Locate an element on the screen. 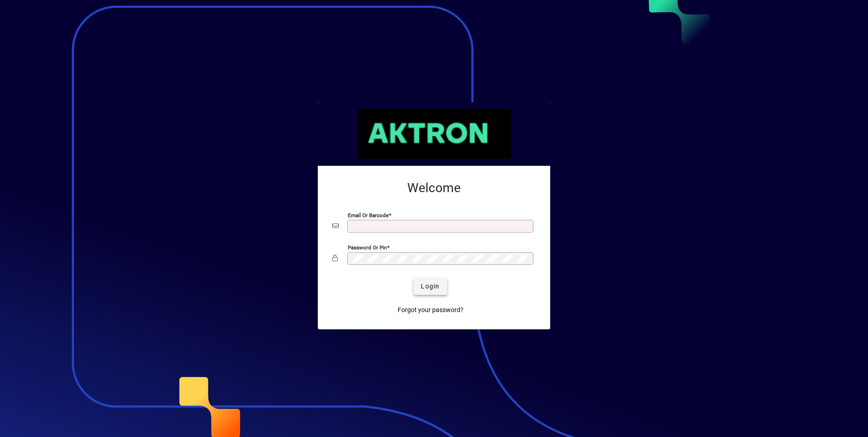 The height and width of the screenshot is (437, 868). mat-label: Password or Pin is located at coordinates (368, 247).